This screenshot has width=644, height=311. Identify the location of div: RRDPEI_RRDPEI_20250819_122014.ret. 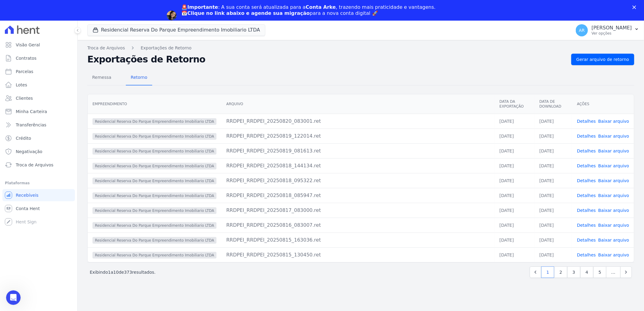
(358, 136).